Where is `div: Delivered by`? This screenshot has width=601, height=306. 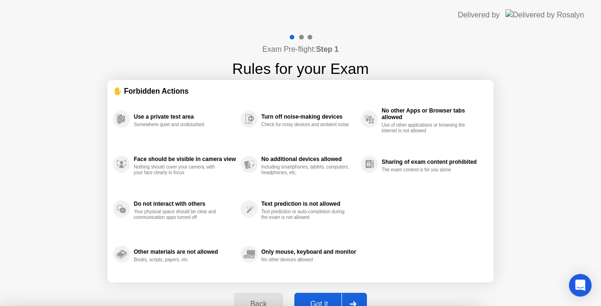 div: Delivered by is located at coordinates (479, 15).